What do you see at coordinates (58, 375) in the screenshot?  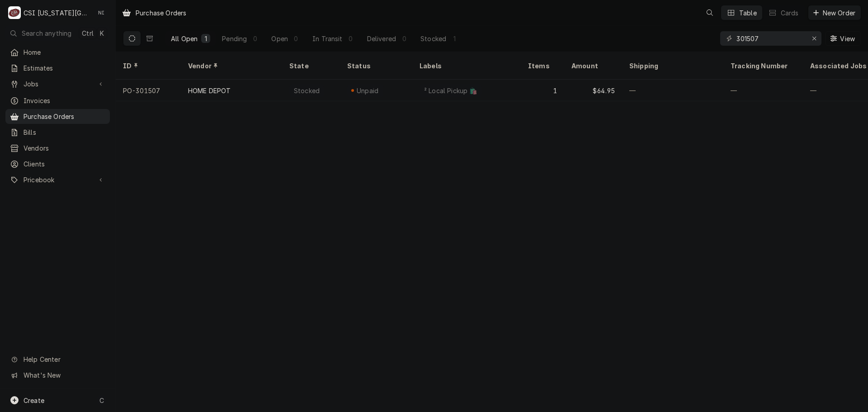 I see `a: Go to What's New` at bounding box center [58, 375].